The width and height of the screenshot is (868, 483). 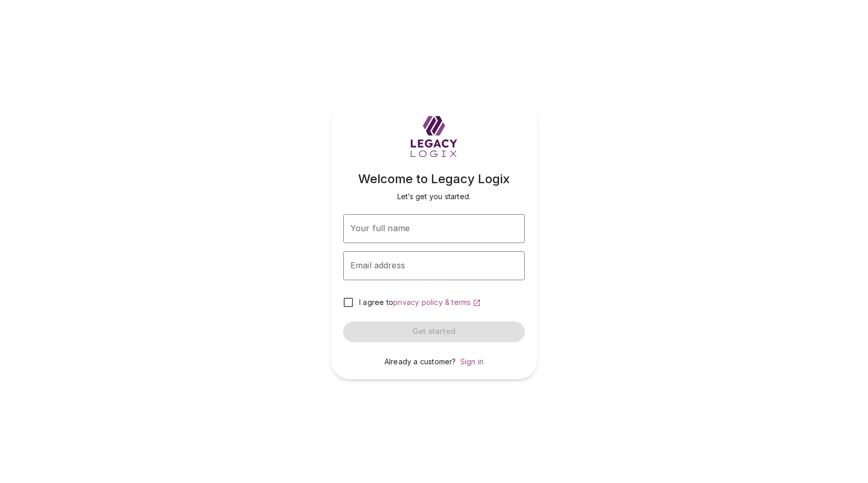 I want to click on span: privacy policy & terms, so click(x=432, y=302).